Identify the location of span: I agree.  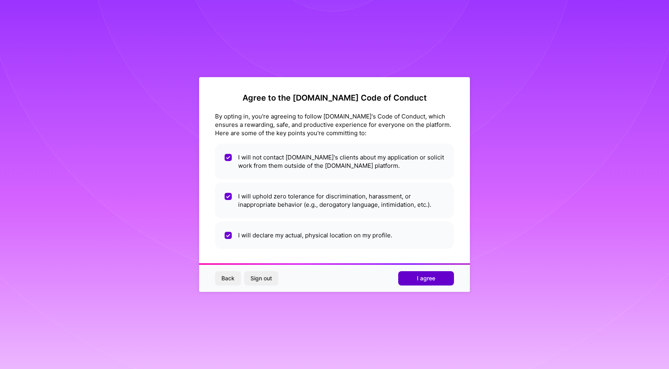
(426, 279).